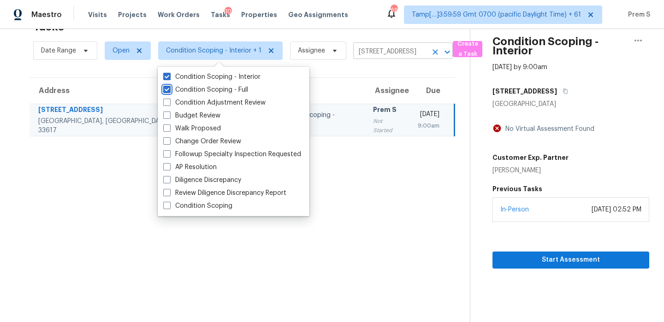  Describe the element at coordinates (97, 15) in the screenshot. I see `span: Visits` at that location.